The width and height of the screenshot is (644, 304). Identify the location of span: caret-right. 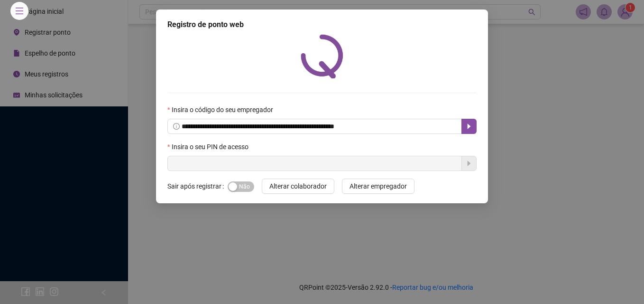
(469, 126).